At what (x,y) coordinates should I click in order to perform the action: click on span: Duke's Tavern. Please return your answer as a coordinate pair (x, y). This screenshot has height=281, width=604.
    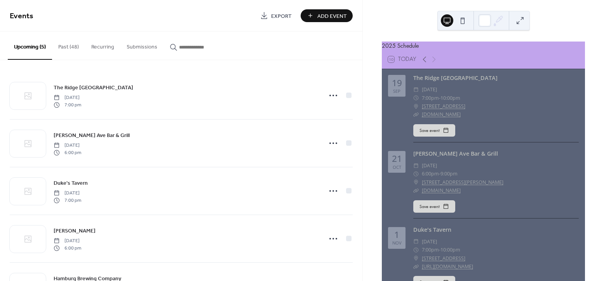
    Looking at the image, I should click on (71, 183).